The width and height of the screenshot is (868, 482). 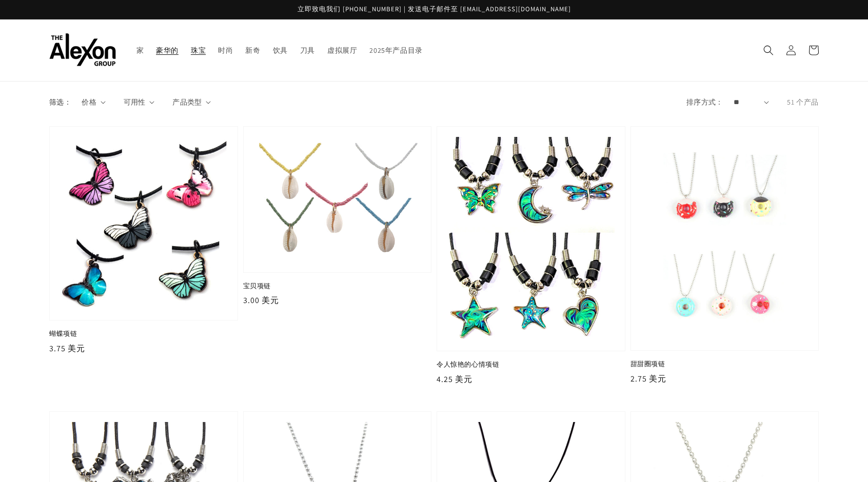 What do you see at coordinates (89, 102) in the screenshot?
I see `font: 价格` at bounding box center [89, 102].